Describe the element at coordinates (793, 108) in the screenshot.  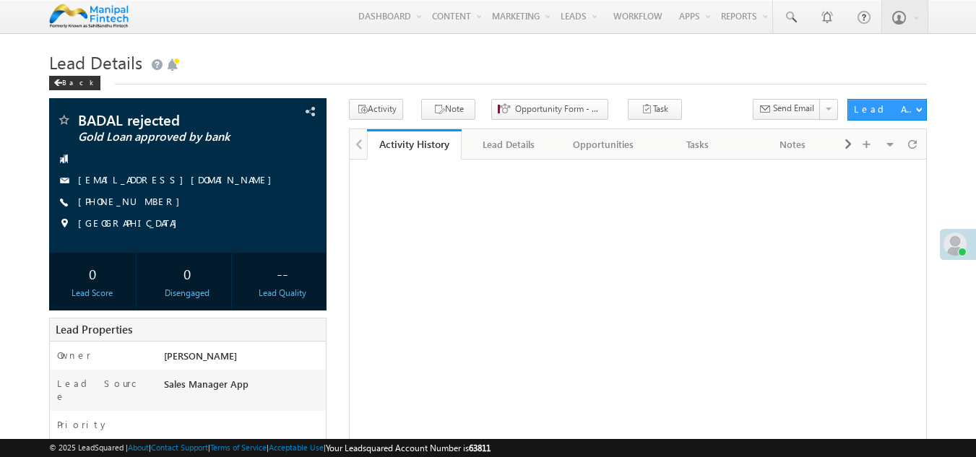
I see `span: Send Email` at that location.